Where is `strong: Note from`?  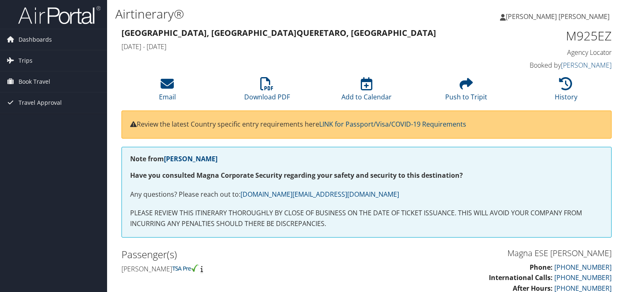 strong: Note from is located at coordinates (174, 159).